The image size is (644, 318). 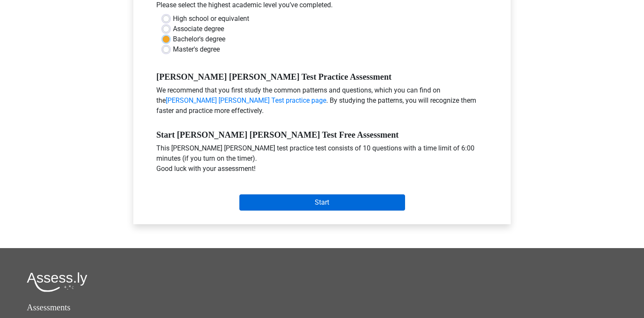 I want to click on label: Bachelor's degree, so click(x=199, y=39).